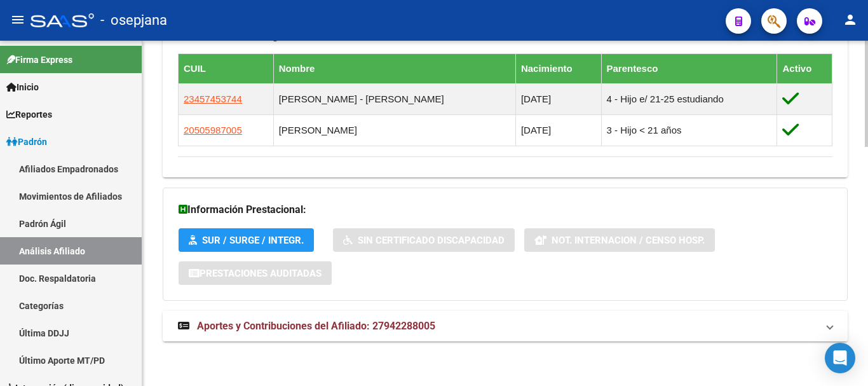 Image resolution: width=868 pixels, height=386 pixels. Describe the element at coordinates (840, 358) in the screenshot. I see `div: Open Intercom Messenger` at that location.